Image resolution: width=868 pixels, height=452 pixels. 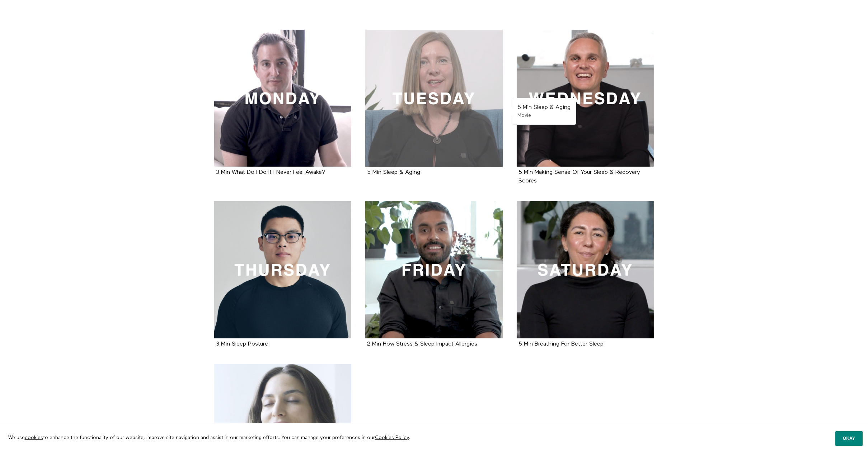 What do you see at coordinates (579, 176) in the screenshot?
I see `strong: 5 Min Making Sense Of Your Sleep & Recovery Scores` at bounding box center [579, 176].